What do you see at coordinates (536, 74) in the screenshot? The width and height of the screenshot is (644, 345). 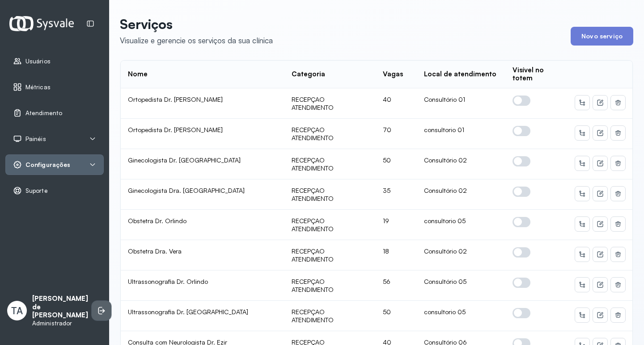 I see `div: Visível no totem` at bounding box center [536, 74].